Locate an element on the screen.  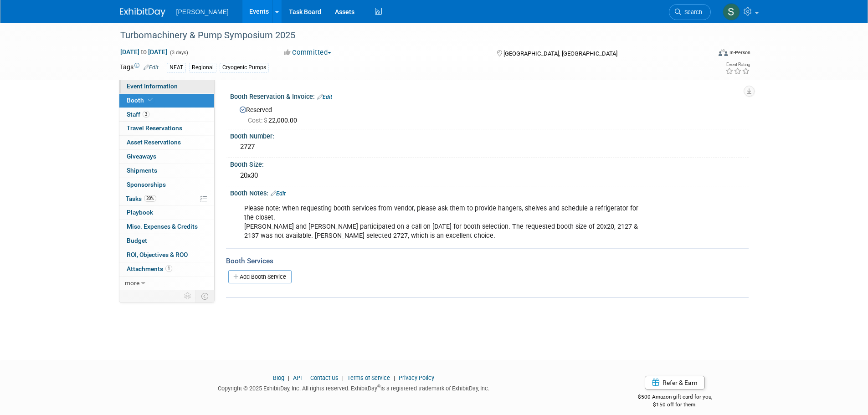
a: Contact Us is located at coordinates (324, 377).